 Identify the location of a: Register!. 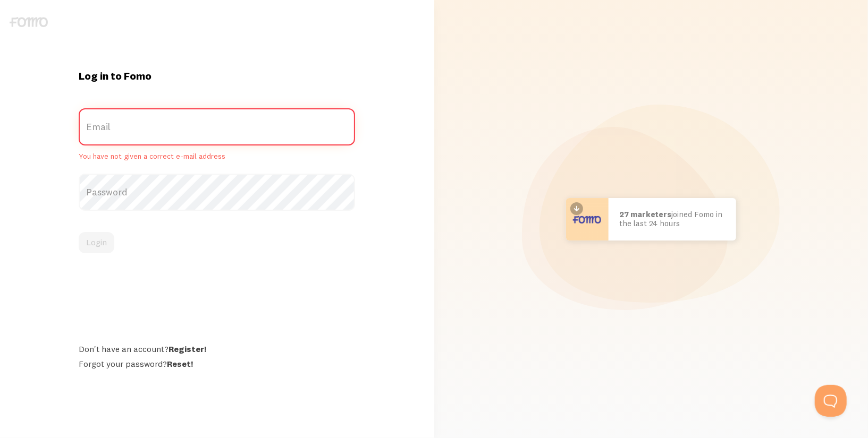
(187, 349).